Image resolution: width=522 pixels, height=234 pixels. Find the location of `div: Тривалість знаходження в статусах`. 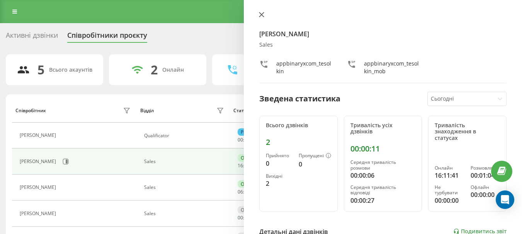

div: Тривалість знаходження в статусах is located at coordinates (467, 132).